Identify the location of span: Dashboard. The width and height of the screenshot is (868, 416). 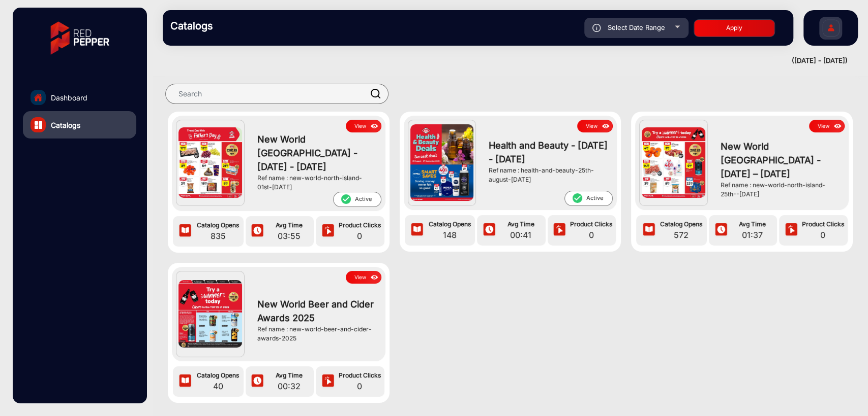
(69, 97).